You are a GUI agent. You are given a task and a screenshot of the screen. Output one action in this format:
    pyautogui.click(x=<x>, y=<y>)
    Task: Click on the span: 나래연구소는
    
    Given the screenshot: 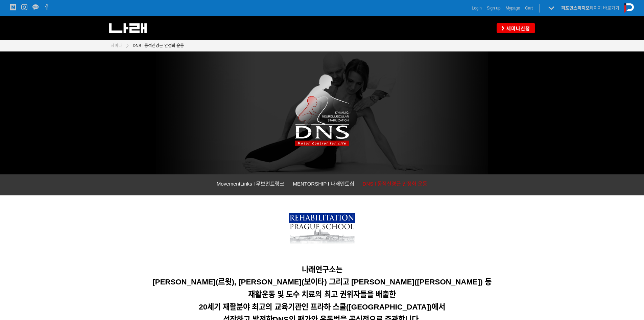 What is the action you would take?
    pyautogui.click(x=322, y=269)
    